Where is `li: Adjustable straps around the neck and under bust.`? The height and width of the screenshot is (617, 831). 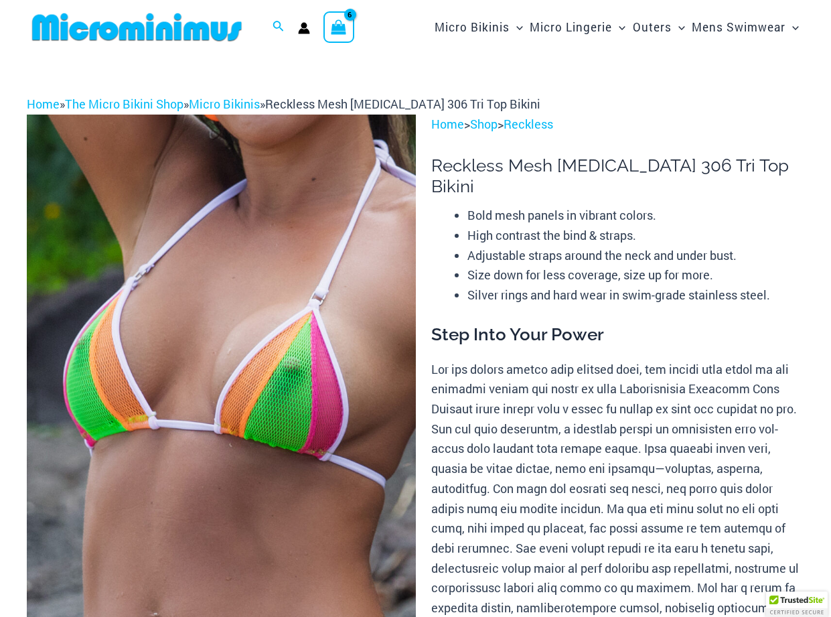 li: Adjustable straps around the neck and under bust. is located at coordinates (635, 256).